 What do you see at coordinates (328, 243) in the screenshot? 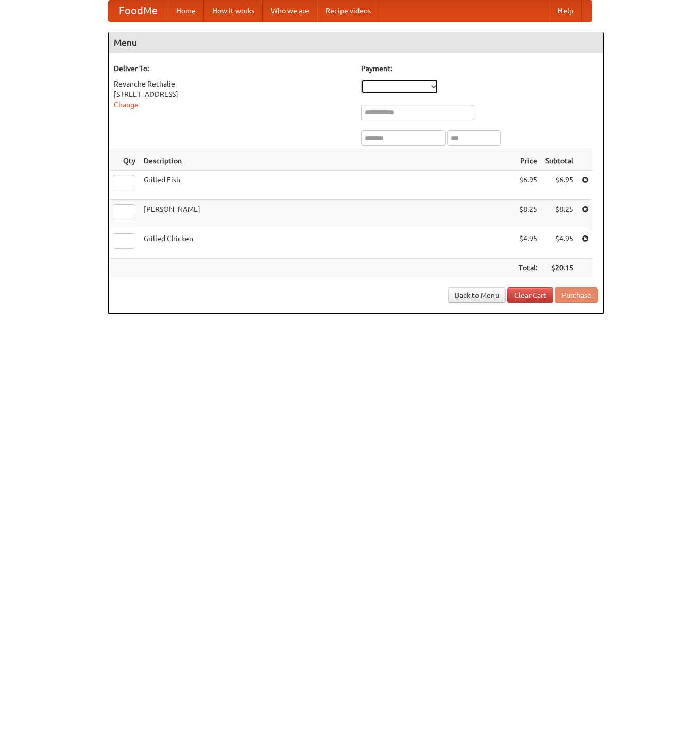
I see `td: Grilled Chicken` at bounding box center [328, 243].